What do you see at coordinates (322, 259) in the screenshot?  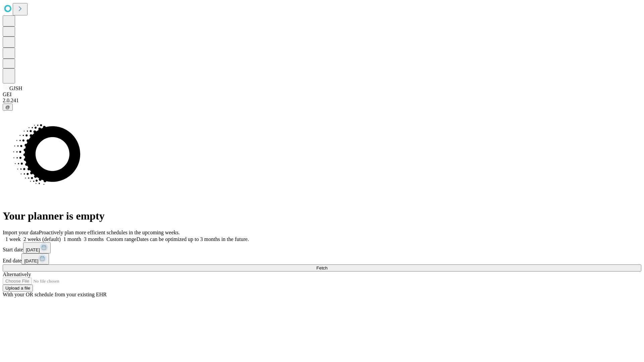 I see `div: End date` at bounding box center [322, 259].